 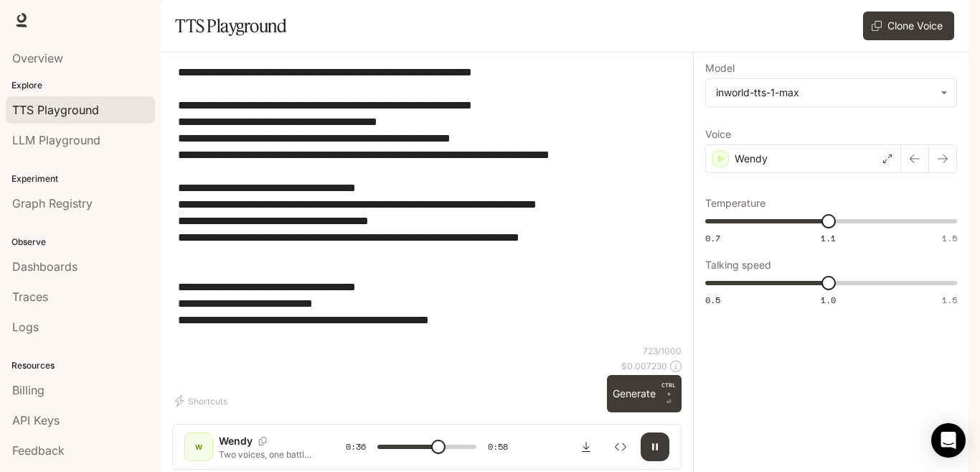 I want to click on button: GenerateCTRL +⏎, so click(x=644, y=393).